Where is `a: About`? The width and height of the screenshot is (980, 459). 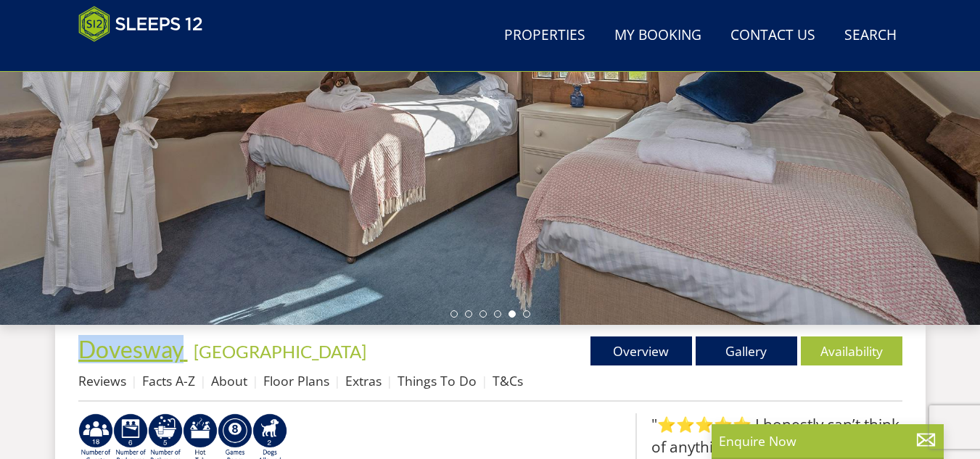
a: About is located at coordinates (229, 381).